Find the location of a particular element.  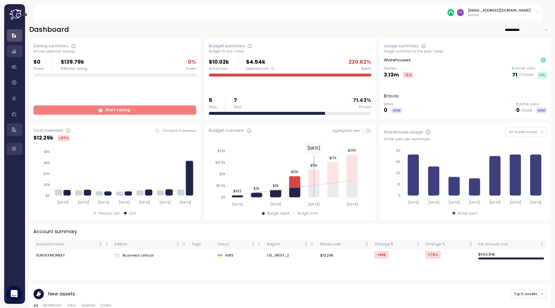

img: d8f3371d50c36e321b0eb15bc94ec64c is located at coordinates (461, 12).